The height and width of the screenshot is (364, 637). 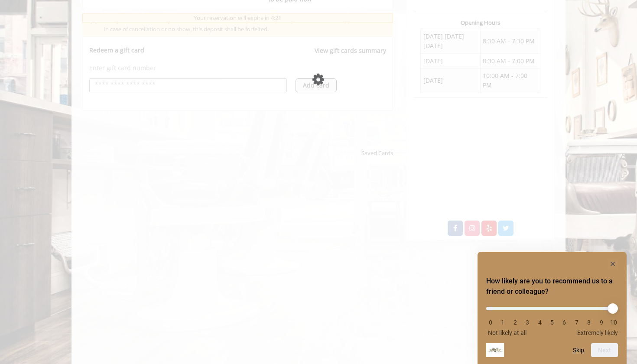 I want to click on li: 7, so click(x=577, y=322).